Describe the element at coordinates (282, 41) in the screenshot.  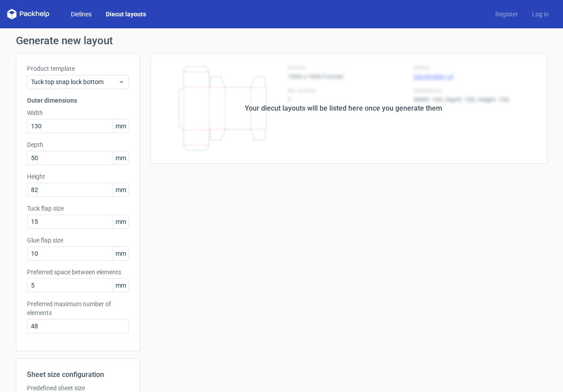
I see `h1: Generate new layout` at that location.